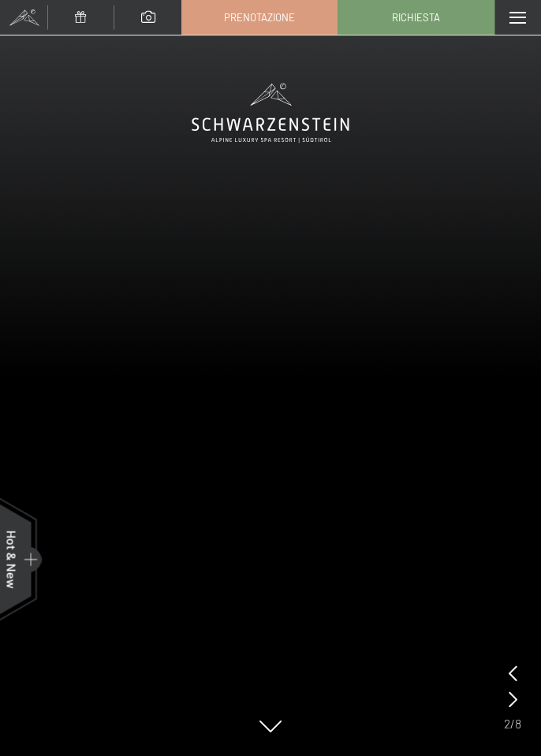 This screenshot has width=541, height=756. I want to click on span: 2, so click(507, 724).